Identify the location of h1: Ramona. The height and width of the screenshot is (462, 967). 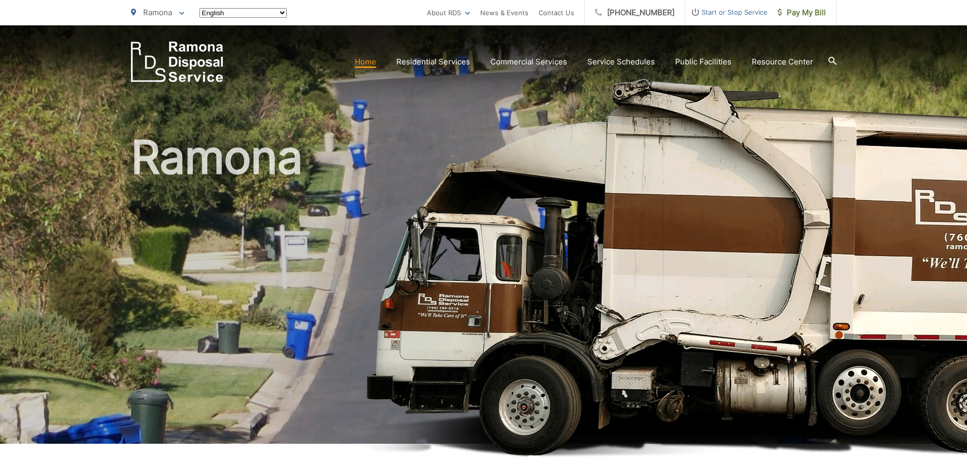
(484, 292).